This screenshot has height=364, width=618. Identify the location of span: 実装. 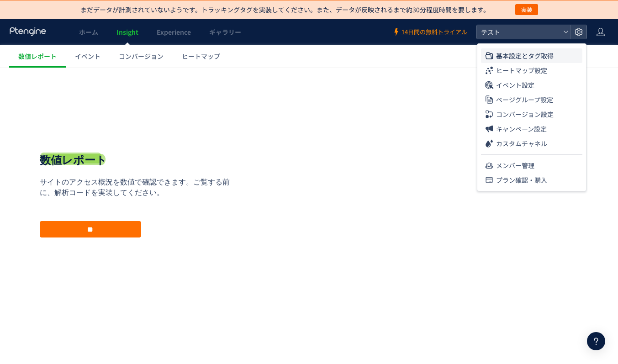
(526, 10).